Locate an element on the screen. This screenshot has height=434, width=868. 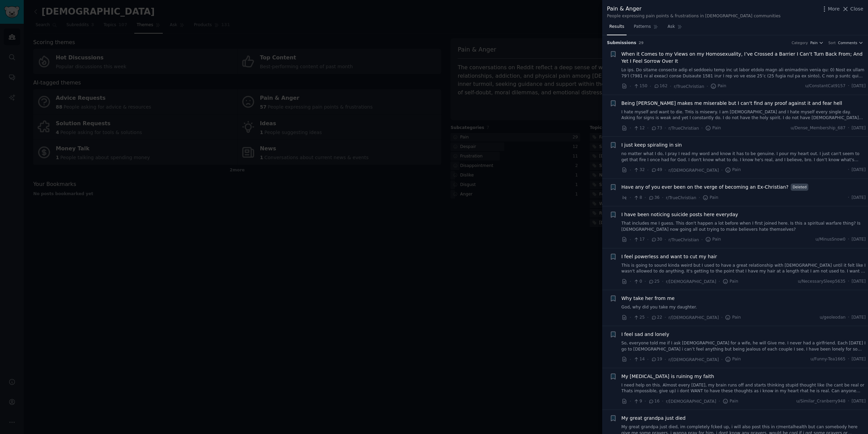
span: 22 is located at coordinates (656, 317).